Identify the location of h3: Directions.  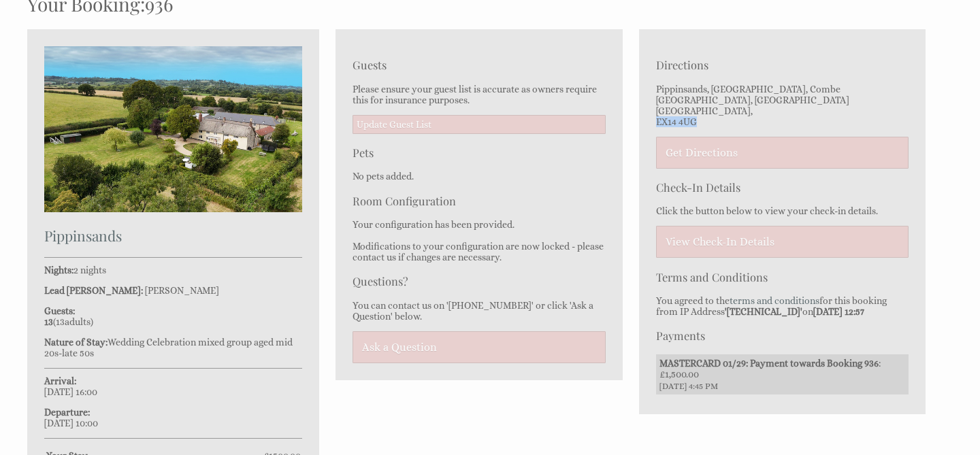
(782, 65).